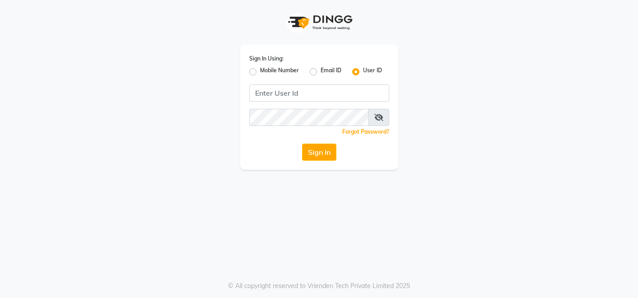 This screenshot has height=298, width=638. I want to click on label: User ID, so click(373, 72).